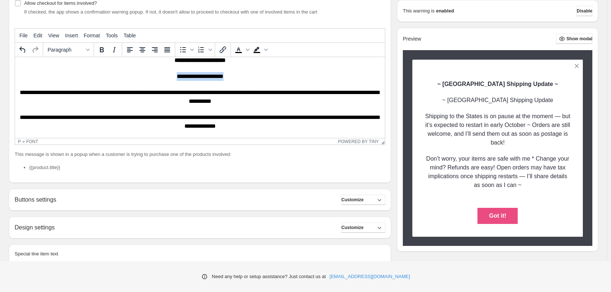  Describe the element at coordinates (36, 253) in the screenshot. I see `span: Special line item text` at that location.